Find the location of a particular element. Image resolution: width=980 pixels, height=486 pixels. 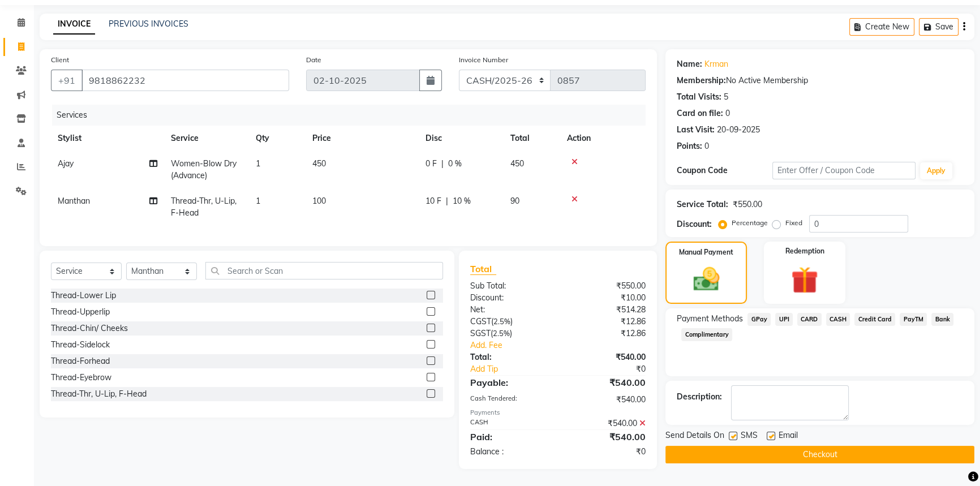

th: Price is located at coordinates (362, 138).